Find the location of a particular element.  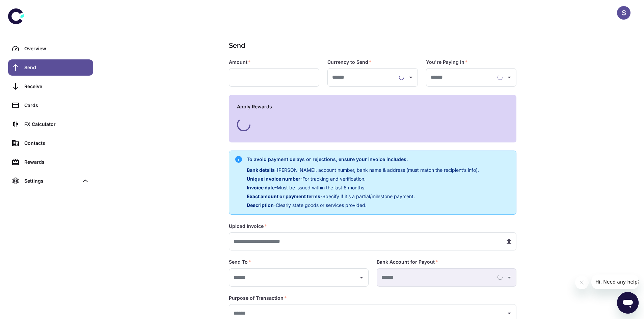

span: Unique invoice number is located at coordinates (273, 179).